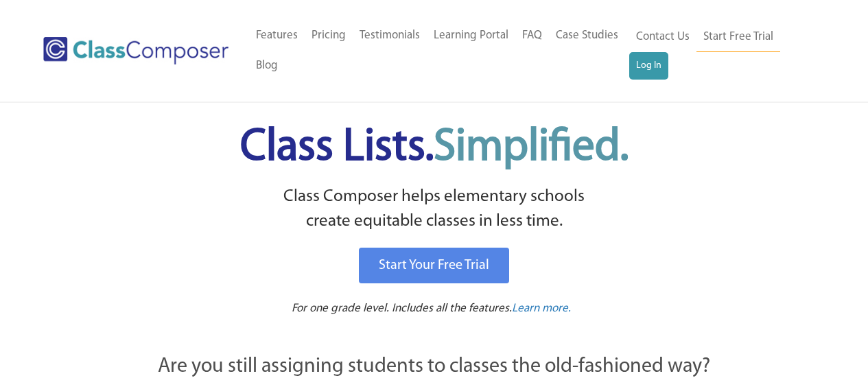  I want to click on a: Pricing, so click(329, 35).